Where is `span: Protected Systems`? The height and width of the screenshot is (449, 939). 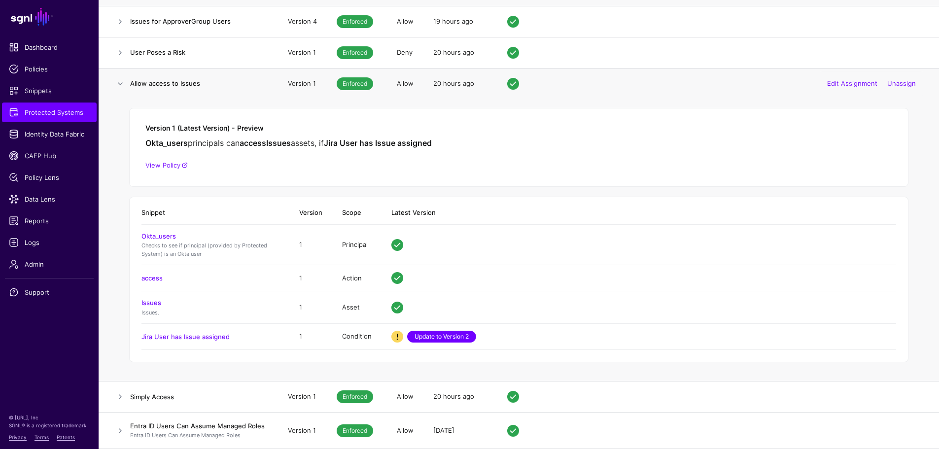
span: Protected Systems is located at coordinates (49, 112).